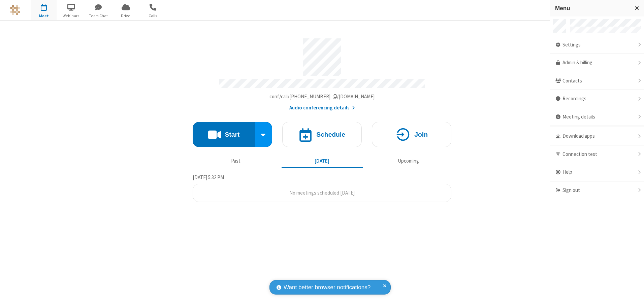 The image size is (644, 306). I want to click on button: Join, so click(411, 134).